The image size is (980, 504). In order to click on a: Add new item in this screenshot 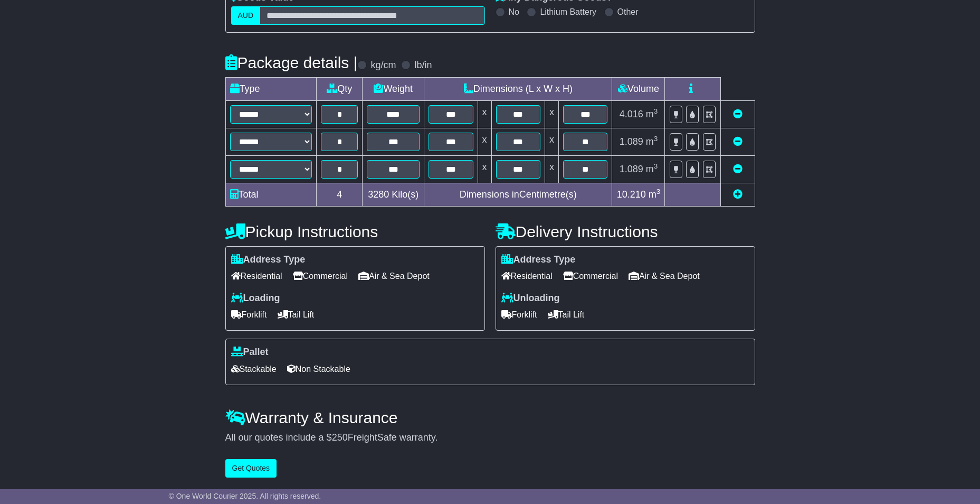, I will do `click(738, 194)`.